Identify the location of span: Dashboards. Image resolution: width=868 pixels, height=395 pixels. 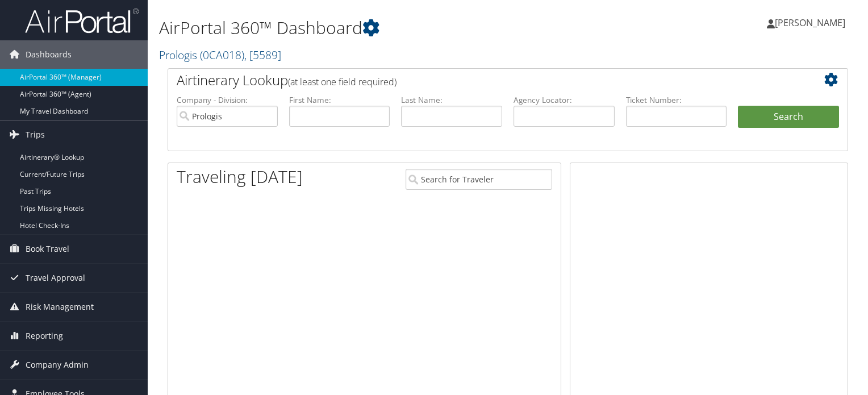
(49, 54).